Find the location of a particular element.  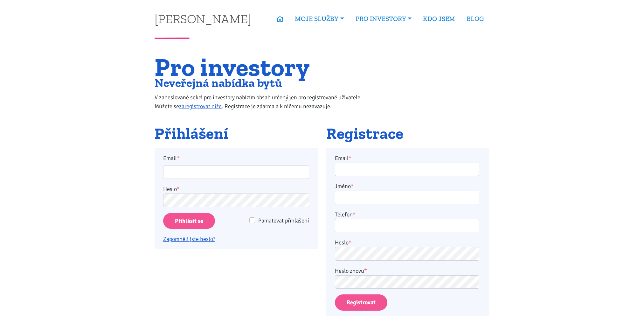

h2: Registrace is located at coordinates (408, 134).